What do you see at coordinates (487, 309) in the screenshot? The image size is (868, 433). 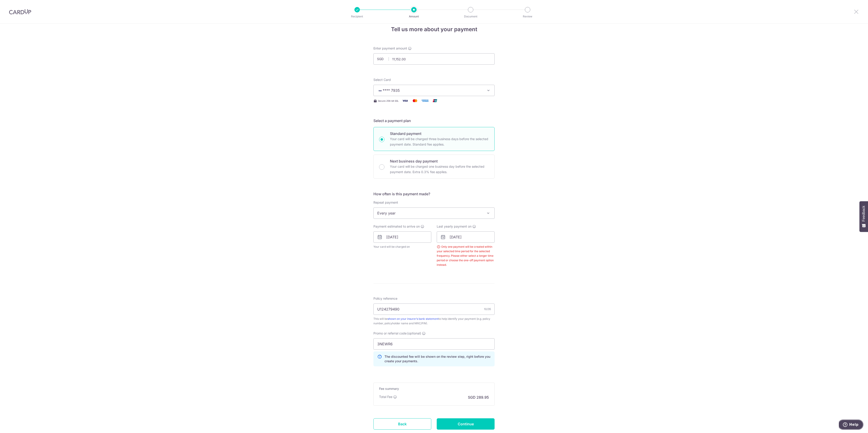 I see `div: 10/35` at bounding box center [487, 309].